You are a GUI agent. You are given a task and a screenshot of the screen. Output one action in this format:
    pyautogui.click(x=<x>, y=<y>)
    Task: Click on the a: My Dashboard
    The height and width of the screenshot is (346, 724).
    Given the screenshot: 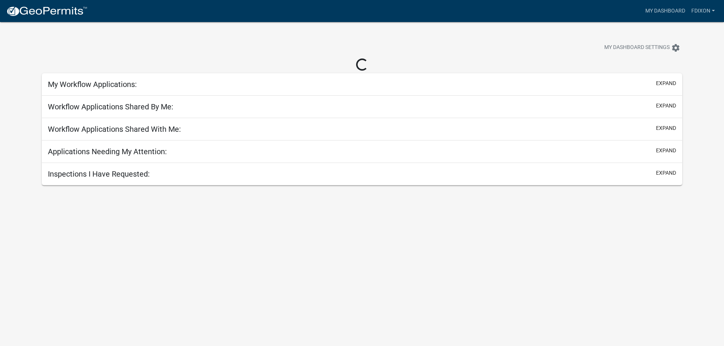 What is the action you would take?
    pyautogui.click(x=665, y=11)
    